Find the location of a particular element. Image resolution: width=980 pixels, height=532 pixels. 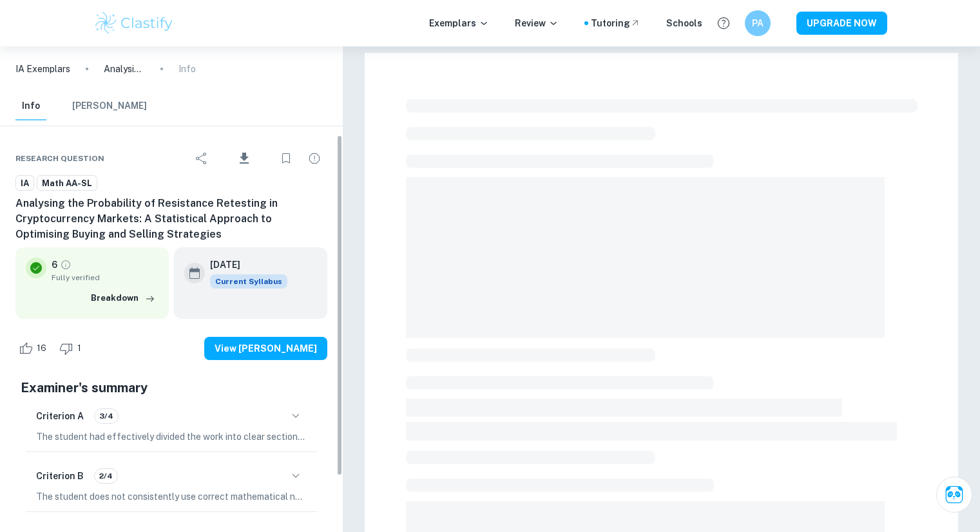

h6: Criterion A is located at coordinates (60, 416).